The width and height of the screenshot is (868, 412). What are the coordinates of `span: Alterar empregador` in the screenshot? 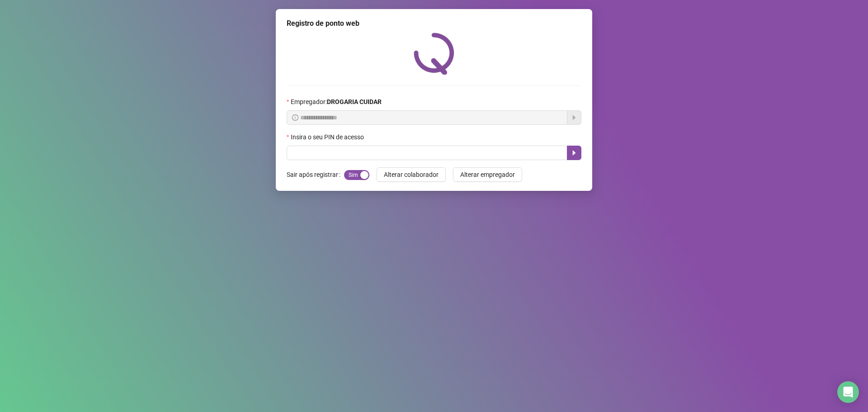 It's located at (487, 174).